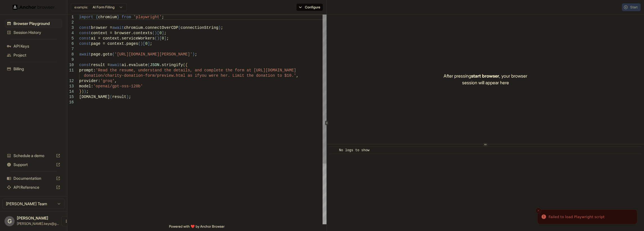  I want to click on span: Schedule a demo, so click(33, 156).